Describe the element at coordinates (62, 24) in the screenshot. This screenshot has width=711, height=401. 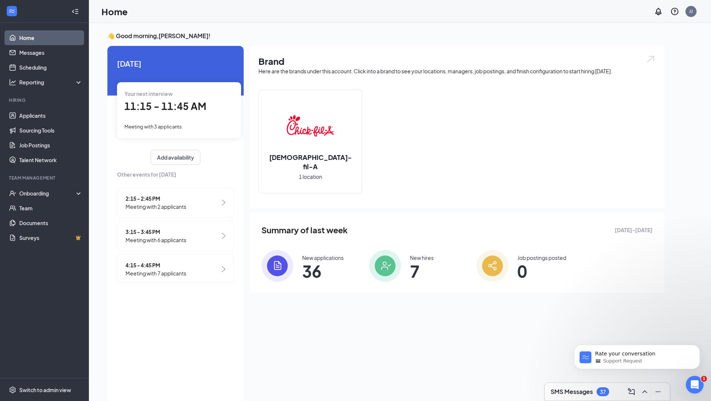
I see `span: Rate your conversation` at that location.